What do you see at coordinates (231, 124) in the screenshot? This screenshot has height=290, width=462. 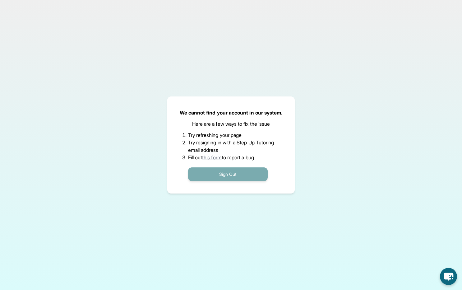 I see `p: Here are a few ways to fix the issue` at bounding box center [231, 124].